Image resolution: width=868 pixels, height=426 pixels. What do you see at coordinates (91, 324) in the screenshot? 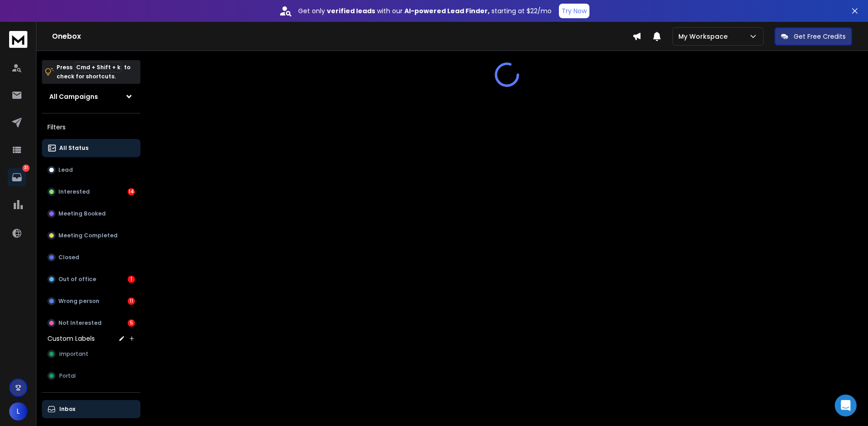
I see `button: Not Interested5` at bounding box center [91, 324].